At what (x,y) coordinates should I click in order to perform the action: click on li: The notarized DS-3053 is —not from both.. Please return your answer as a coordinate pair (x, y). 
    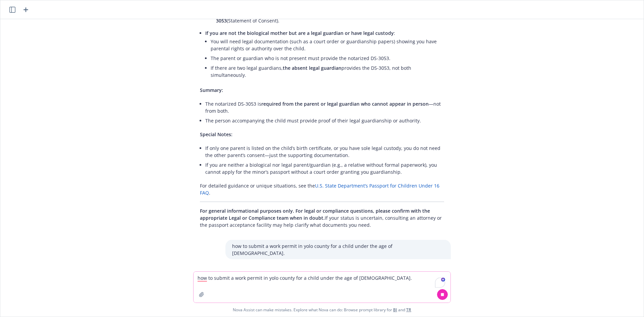
    Looking at the image, I should click on (324, 107).